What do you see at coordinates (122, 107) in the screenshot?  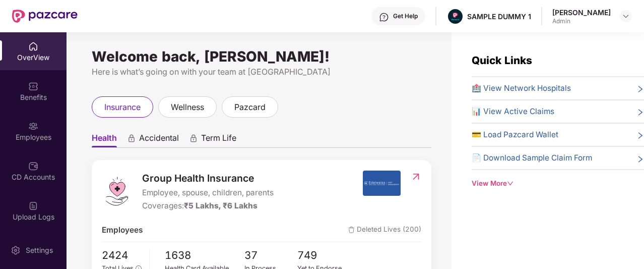 I see `span: insurance` at bounding box center [122, 107].